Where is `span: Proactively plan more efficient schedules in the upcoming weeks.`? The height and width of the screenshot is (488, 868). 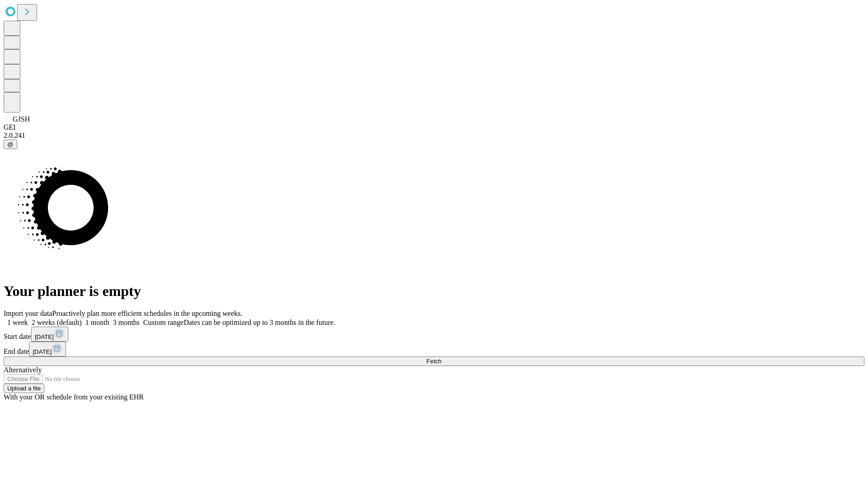 span: Proactively plan more efficient schedules in the upcoming weeks. is located at coordinates (147, 313).